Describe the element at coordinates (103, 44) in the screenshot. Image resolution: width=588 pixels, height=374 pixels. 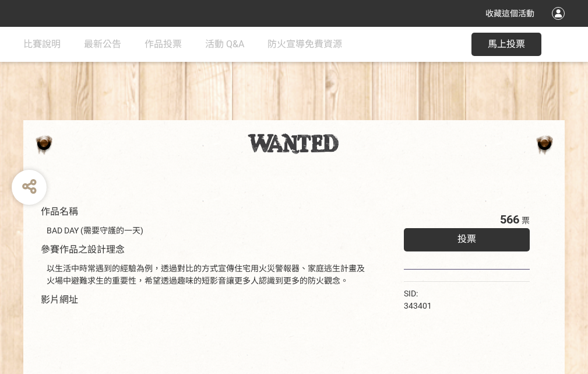
I see `span: 最新公告` at that location.